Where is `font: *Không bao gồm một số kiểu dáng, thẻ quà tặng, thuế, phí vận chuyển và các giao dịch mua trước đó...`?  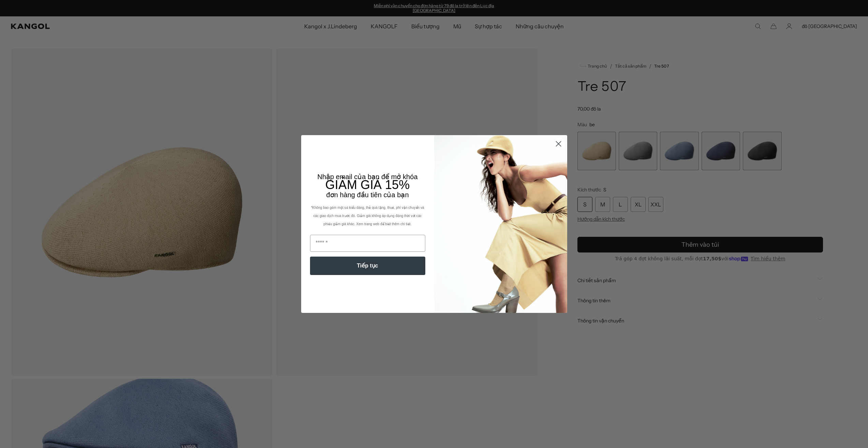 font: *Không bao gồm một số kiểu dáng, thẻ quà tặng, thuế, phí vận chuyển và các giao dịch mua trước đó... is located at coordinates (367, 216).